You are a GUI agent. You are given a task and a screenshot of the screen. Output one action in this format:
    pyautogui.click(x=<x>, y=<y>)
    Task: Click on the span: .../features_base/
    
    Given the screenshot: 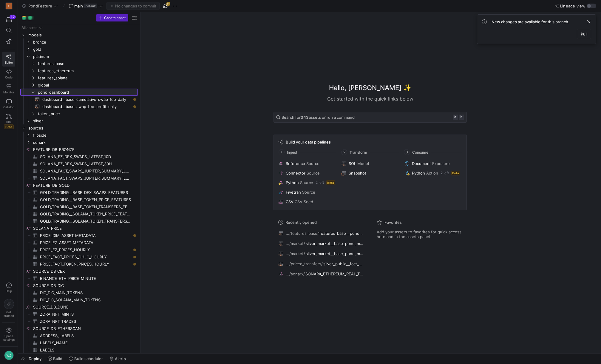 What is the action you would take?
    pyautogui.click(x=302, y=233)
    